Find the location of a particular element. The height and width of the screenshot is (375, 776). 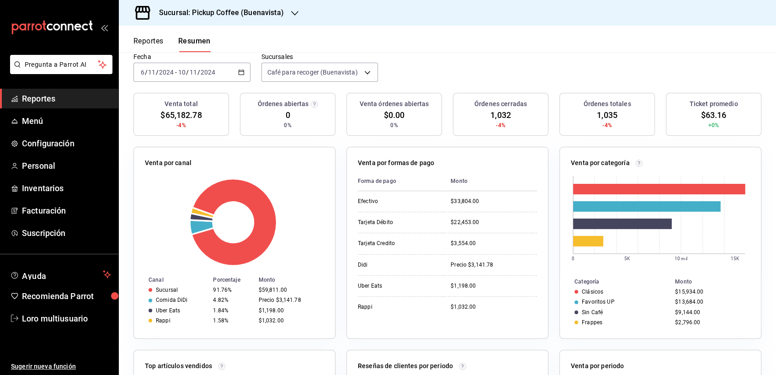

div: Pestañas de navegación is located at coordinates (172, 44).